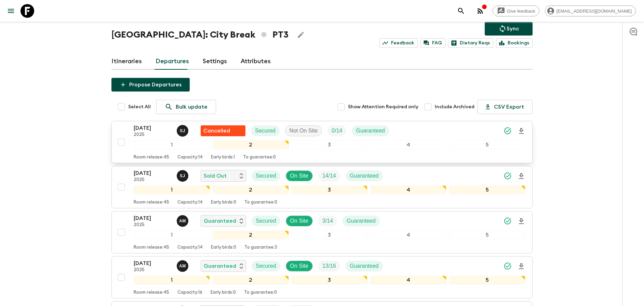  I want to click on span: Include Archived, so click(455, 107).